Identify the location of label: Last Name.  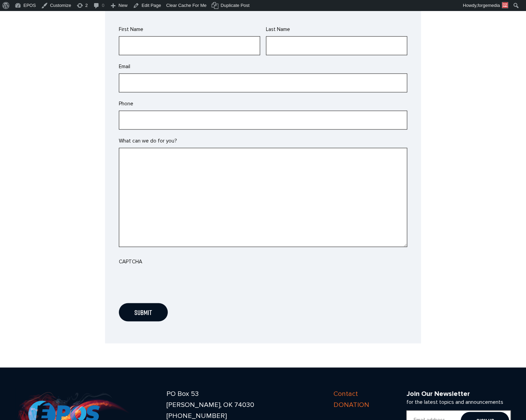
(278, 29).